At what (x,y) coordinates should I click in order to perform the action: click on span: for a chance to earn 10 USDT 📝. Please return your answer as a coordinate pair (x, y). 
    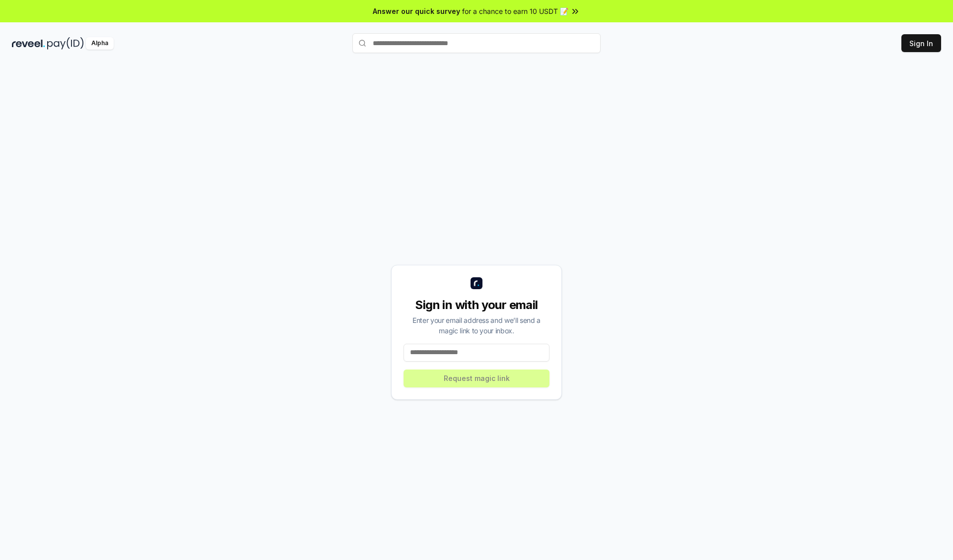
    Looking at the image, I should click on (515, 11).